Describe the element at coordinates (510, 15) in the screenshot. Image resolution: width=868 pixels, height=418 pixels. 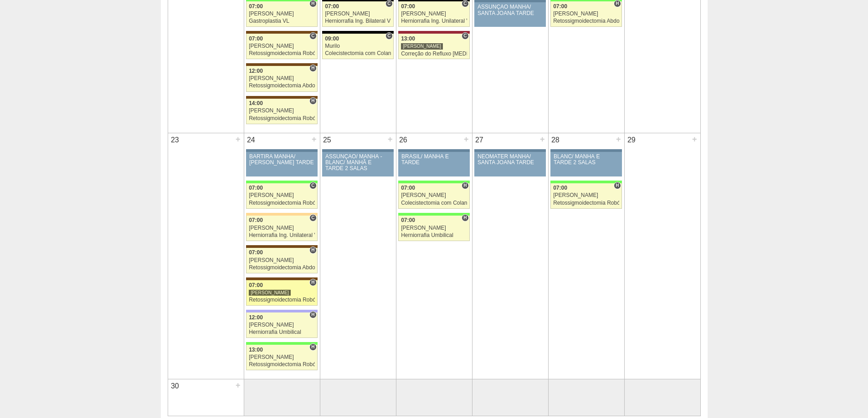
I see `a: ASSUNÇÃO MANHÃ/ SANTA JOANA TARDE` at that location.